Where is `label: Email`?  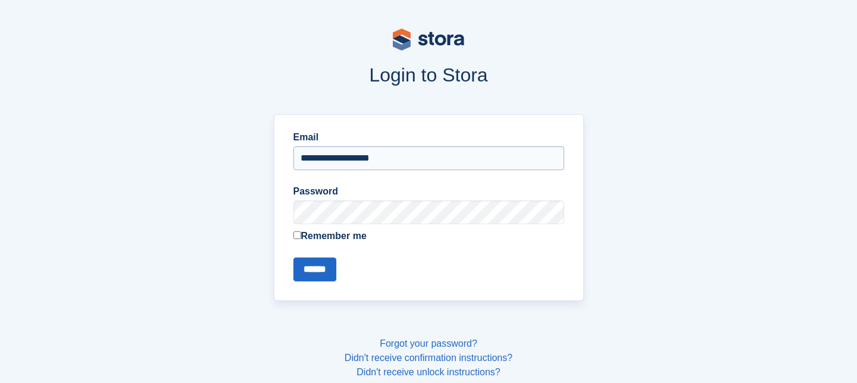 label: Email is located at coordinates (429, 138).